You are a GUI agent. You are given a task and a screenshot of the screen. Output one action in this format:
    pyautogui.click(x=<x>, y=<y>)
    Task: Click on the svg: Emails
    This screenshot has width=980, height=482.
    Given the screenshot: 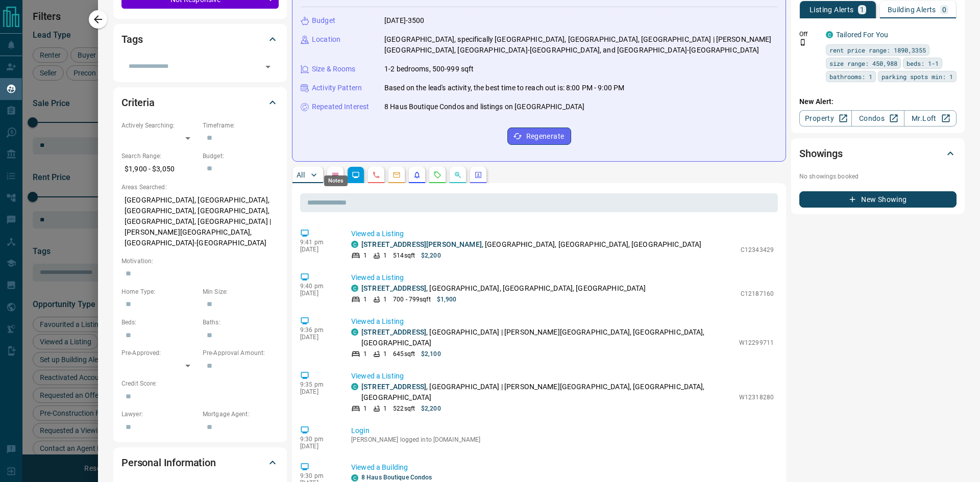 What is the action you would take?
    pyautogui.click(x=396, y=175)
    